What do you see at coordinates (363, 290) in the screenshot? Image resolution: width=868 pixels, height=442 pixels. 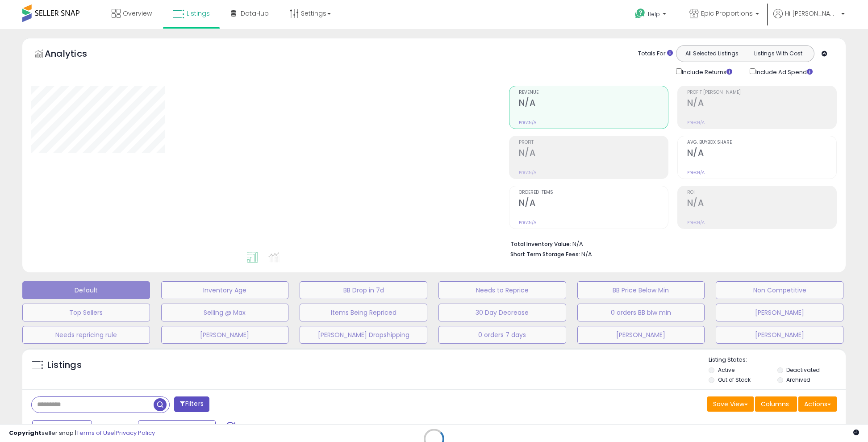 I see `button: BB Drop in 7d` at bounding box center [363, 290].